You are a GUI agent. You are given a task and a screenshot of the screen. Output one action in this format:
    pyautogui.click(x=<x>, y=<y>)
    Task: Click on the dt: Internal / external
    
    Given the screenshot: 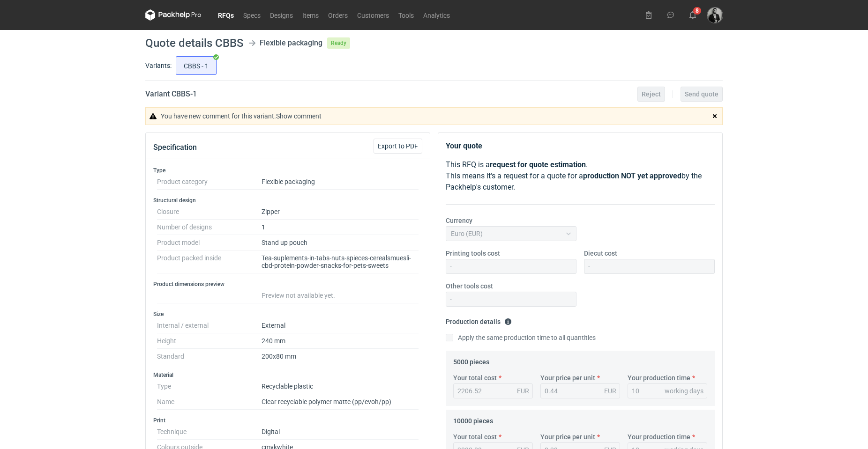 What is the action you would take?
    pyautogui.click(x=209, y=326)
    